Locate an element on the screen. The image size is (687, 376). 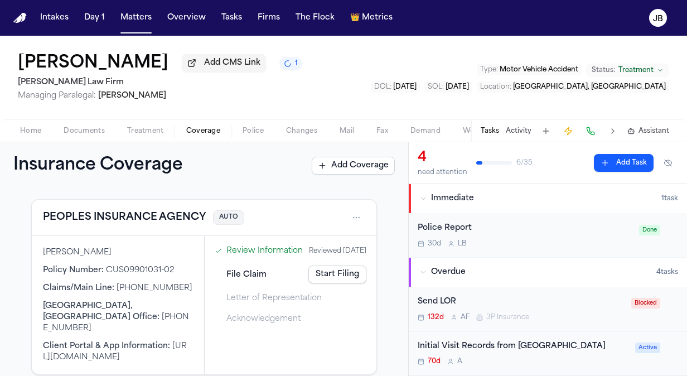
a: Home is located at coordinates (20, 18).